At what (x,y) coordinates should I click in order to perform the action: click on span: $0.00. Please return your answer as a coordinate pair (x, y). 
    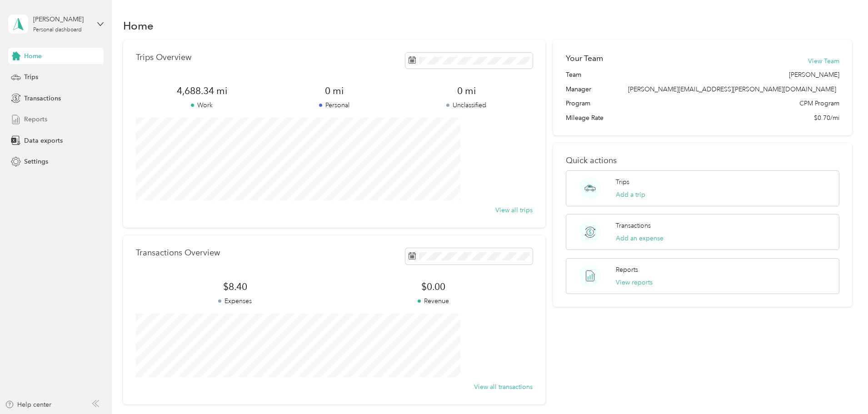
    Looking at the image, I should click on (433, 287).